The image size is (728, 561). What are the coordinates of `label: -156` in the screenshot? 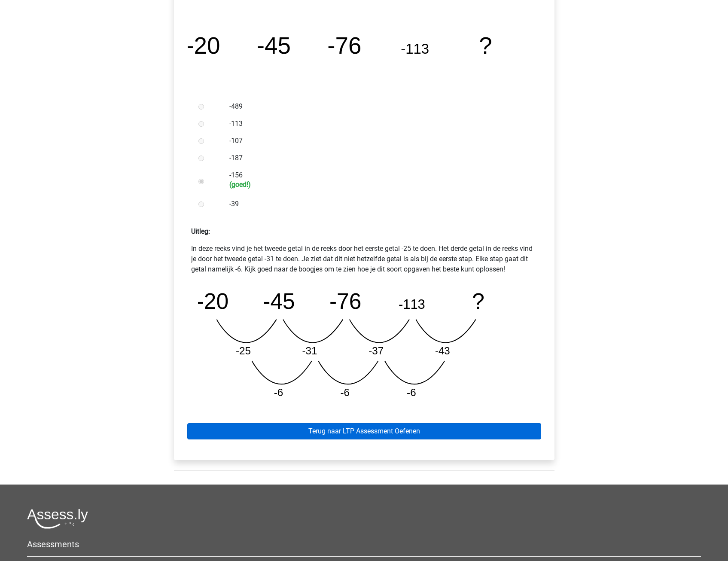 It's located at (378, 179).